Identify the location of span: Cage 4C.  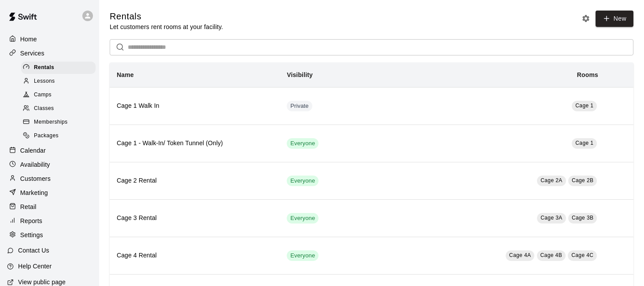
(582, 256).